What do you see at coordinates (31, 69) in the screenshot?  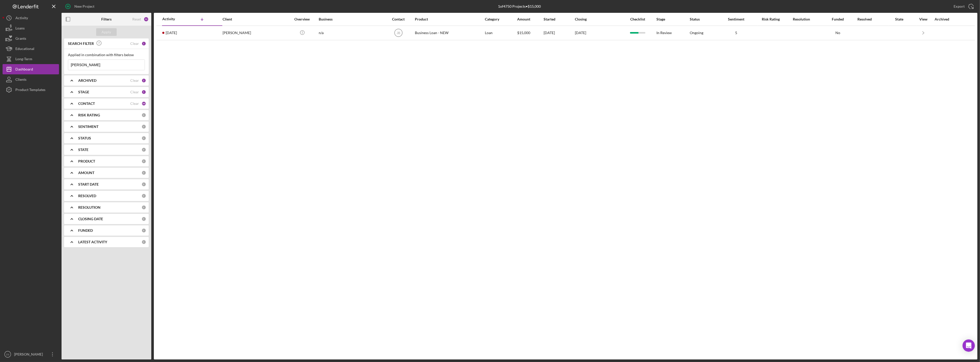 I see `a: Dashboard` at bounding box center [31, 69].